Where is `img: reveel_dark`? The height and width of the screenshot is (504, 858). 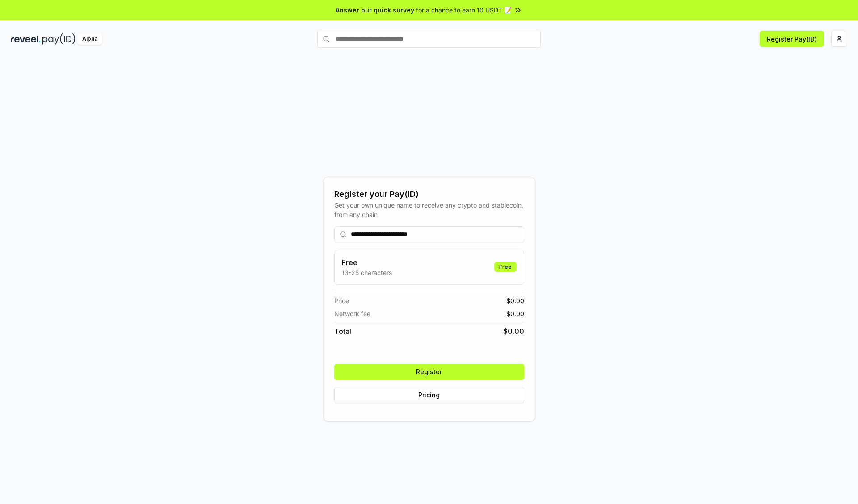 img: reveel_dark is located at coordinates (26, 39).